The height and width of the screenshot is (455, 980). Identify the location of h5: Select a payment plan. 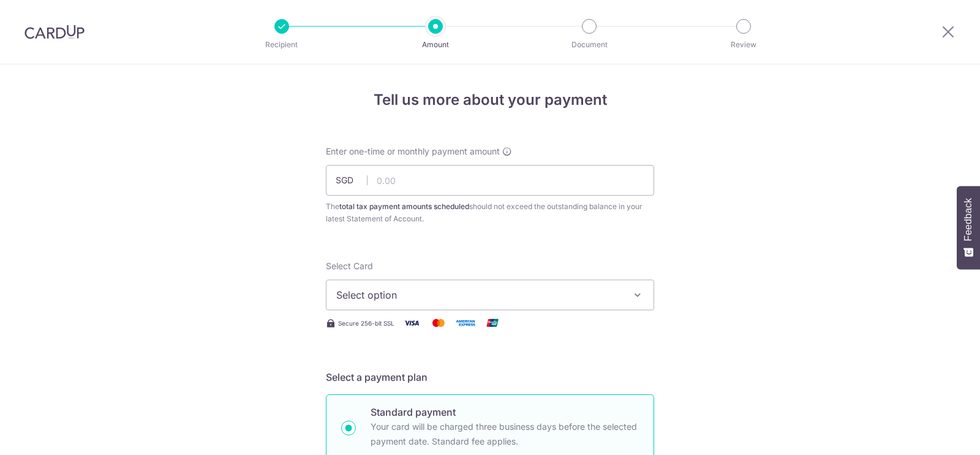
(490, 377).